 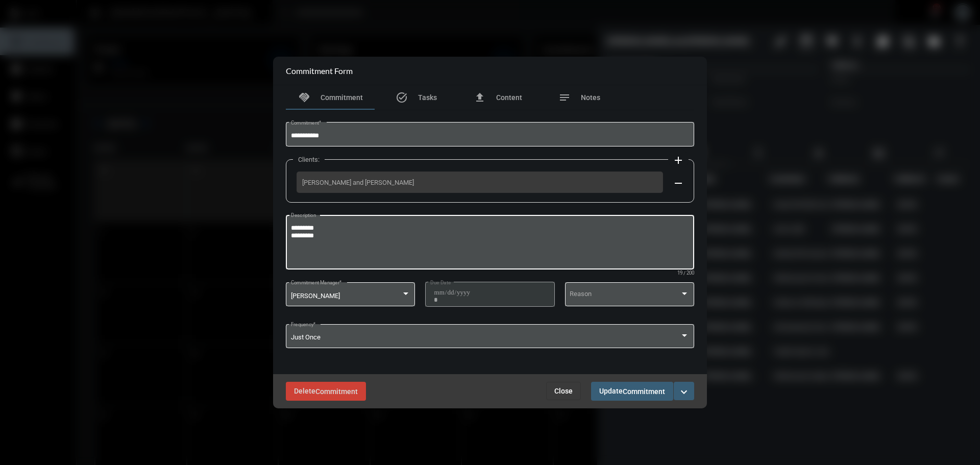 I want to click on mat-icon: file_upload, so click(x=480, y=97).